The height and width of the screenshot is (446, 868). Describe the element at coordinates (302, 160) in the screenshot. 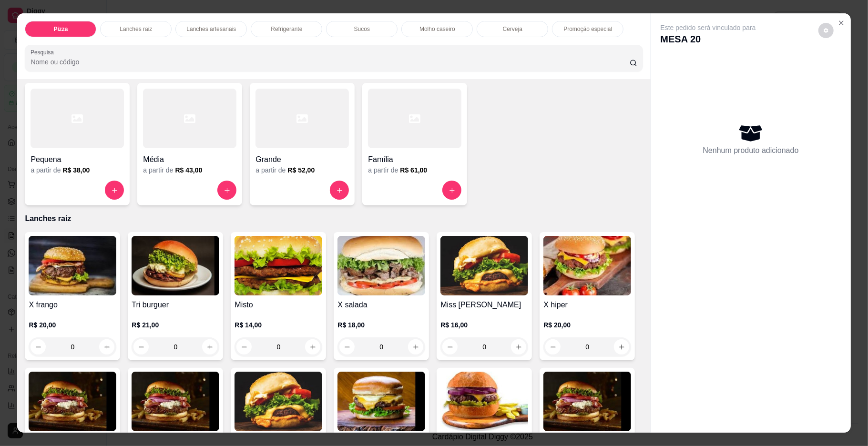

I see `h4: Grande` at that location.